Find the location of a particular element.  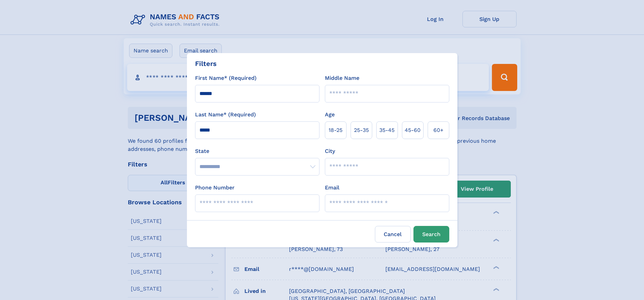

label: Age is located at coordinates (330, 115).